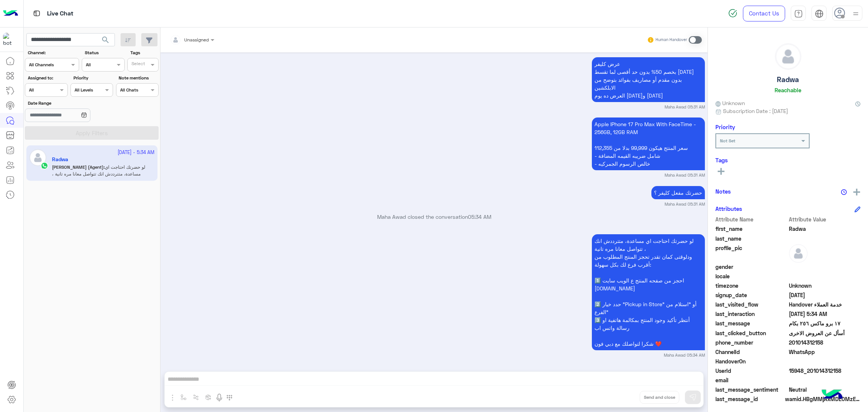 This screenshot has width=868, height=412. Describe the element at coordinates (726, 127) in the screenshot. I see `h6: Priority` at that location.